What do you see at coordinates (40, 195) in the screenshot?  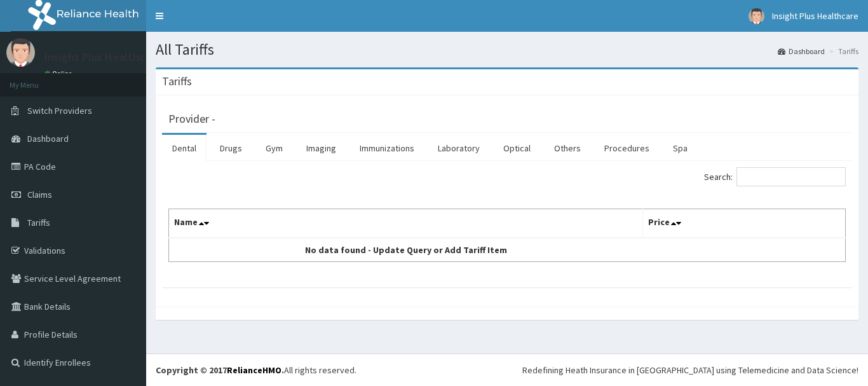 I see `span: Claims` at bounding box center [40, 195].